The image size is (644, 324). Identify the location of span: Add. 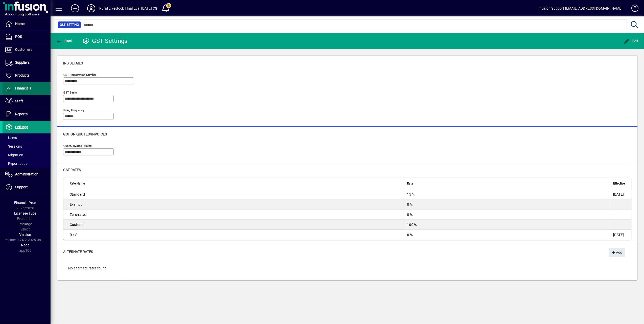
(617, 253).